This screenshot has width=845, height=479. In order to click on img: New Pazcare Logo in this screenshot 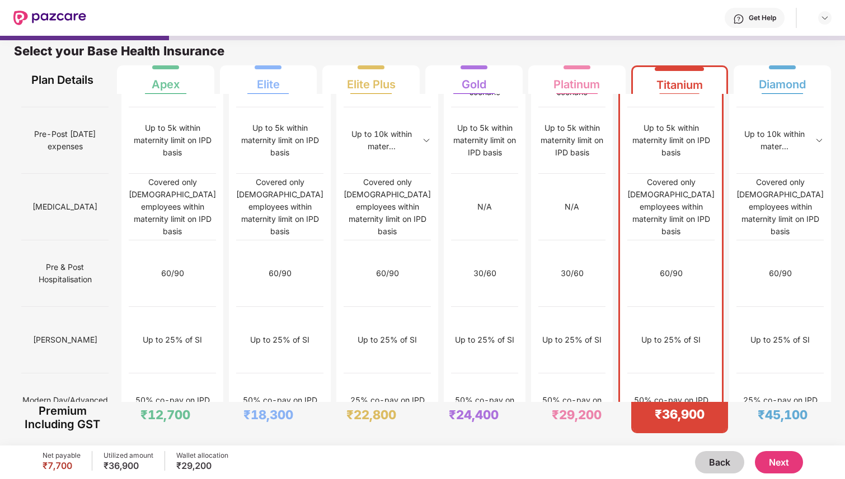, I will do `click(50, 18)`.